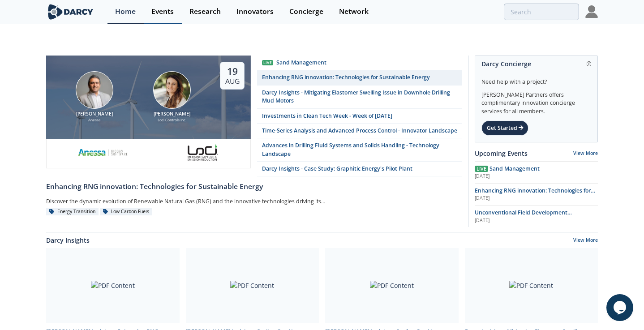 The height and width of the screenshot is (330, 644). Describe the element at coordinates (102, 152) in the screenshot. I see `img: 551440aa-d0f4-4a32-b6e2-e91f2a0781fe` at that location.